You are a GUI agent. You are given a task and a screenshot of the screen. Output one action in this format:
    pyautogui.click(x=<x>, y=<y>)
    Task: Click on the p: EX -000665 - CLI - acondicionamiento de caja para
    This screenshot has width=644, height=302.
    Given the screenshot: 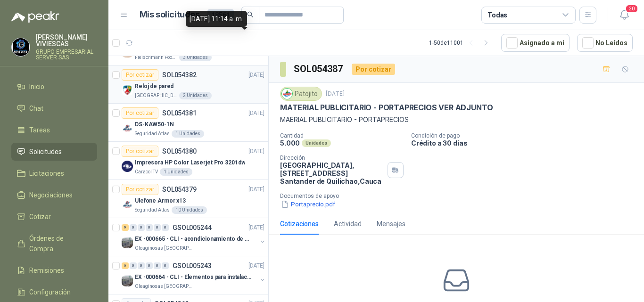 What is the action you would take?
    pyautogui.click(x=193, y=239)
    